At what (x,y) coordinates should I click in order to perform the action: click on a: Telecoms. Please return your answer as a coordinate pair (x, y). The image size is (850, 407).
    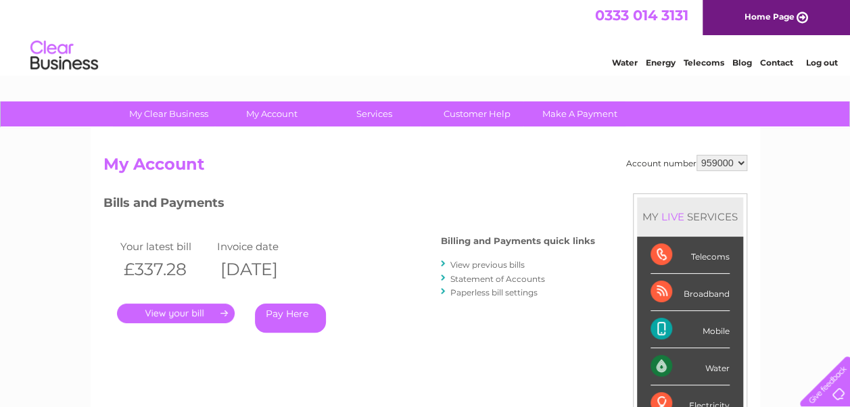
    Looking at the image, I should click on (704, 62).